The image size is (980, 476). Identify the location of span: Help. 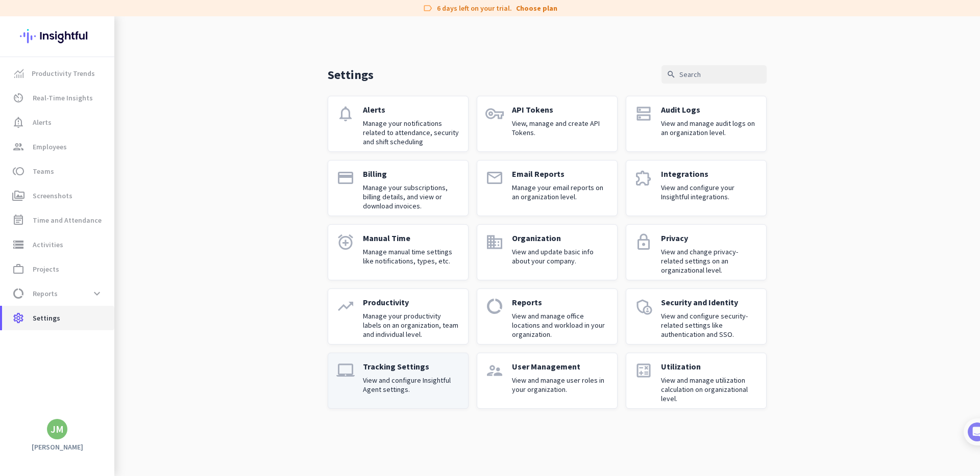
(128, 347).